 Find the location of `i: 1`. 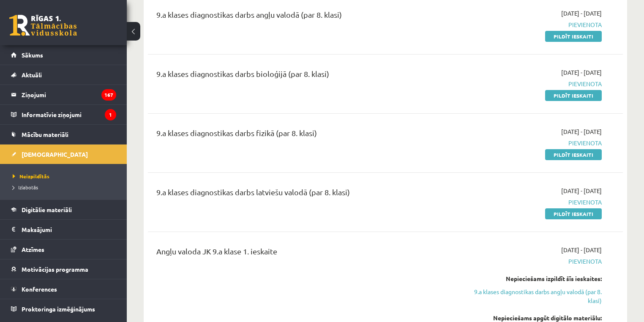

i: 1 is located at coordinates (110, 114).